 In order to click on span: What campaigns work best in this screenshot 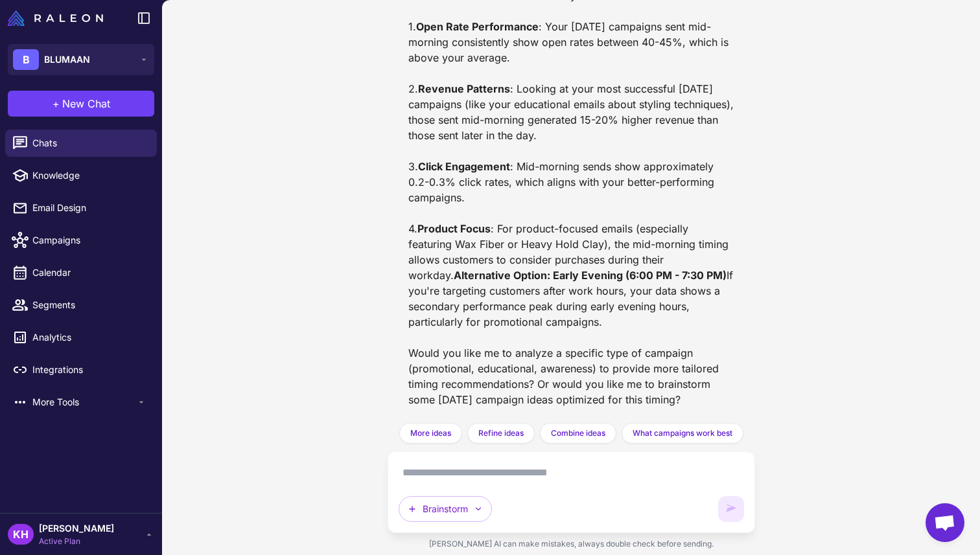, I will do `click(682, 434)`.